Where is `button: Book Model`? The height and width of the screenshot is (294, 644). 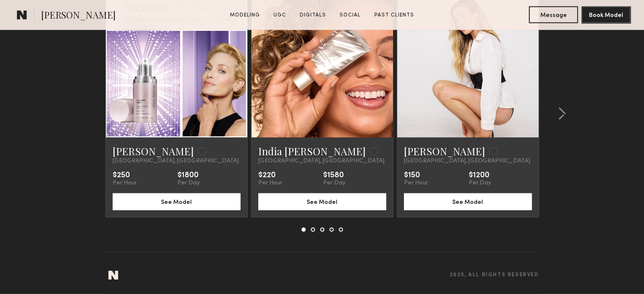 button: Book Model is located at coordinates (606, 15).